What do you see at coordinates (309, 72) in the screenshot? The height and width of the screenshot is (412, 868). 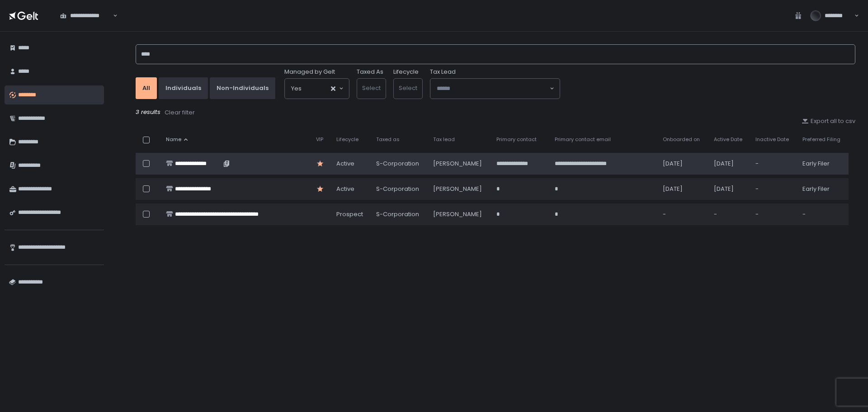 I see `span: Managed by Gelt` at bounding box center [309, 72].